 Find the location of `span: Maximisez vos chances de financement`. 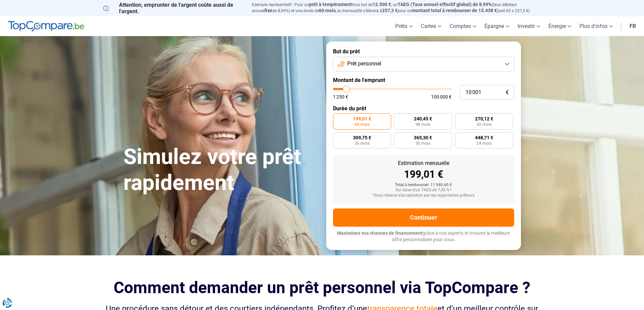

span: Maximisez vos chances de financement is located at coordinates (379, 234).